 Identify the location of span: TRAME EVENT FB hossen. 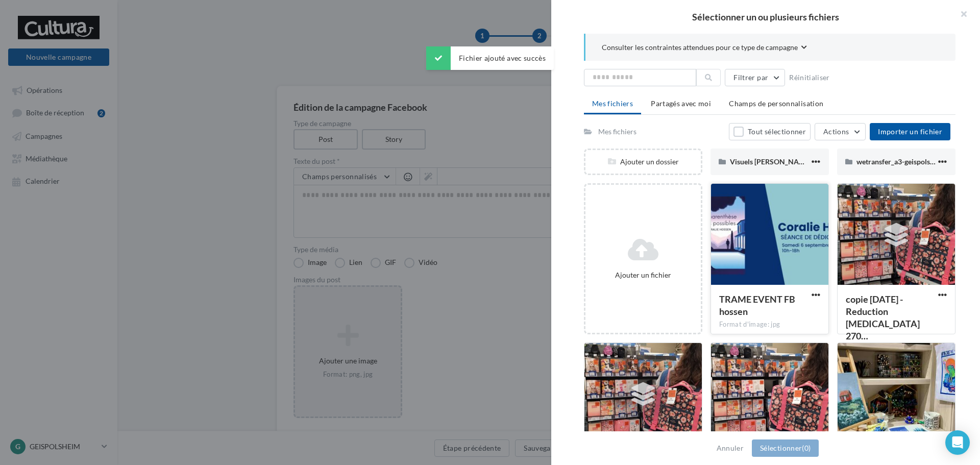
(757, 305).